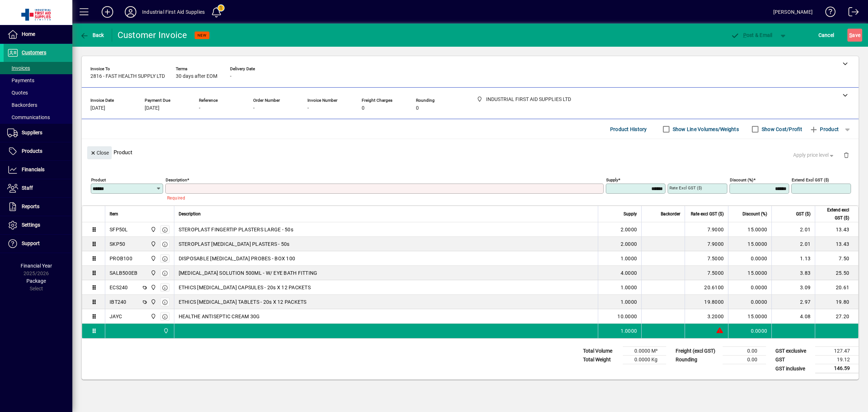 This screenshot has width=868, height=412. I want to click on div: ECS240, so click(119, 287).